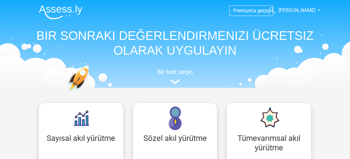 The image size is (350, 159). What do you see at coordinates (61, 12) in the screenshot?
I see `img: Değerlendirerek` at bounding box center [61, 12].